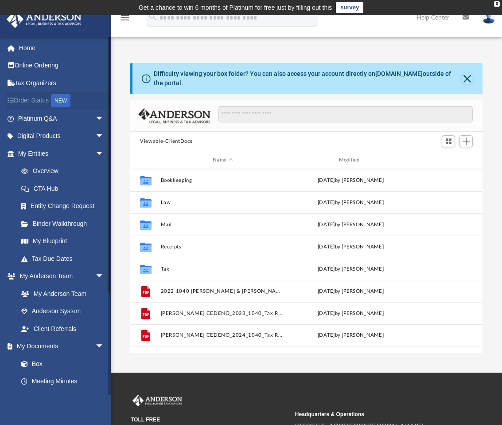 The image size is (502, 425). What do you see at coordinates (62, 118) in the screenshot?
I see `a: Platinum Q&Aarrow_drop_down` at bounding box center [62, 118].